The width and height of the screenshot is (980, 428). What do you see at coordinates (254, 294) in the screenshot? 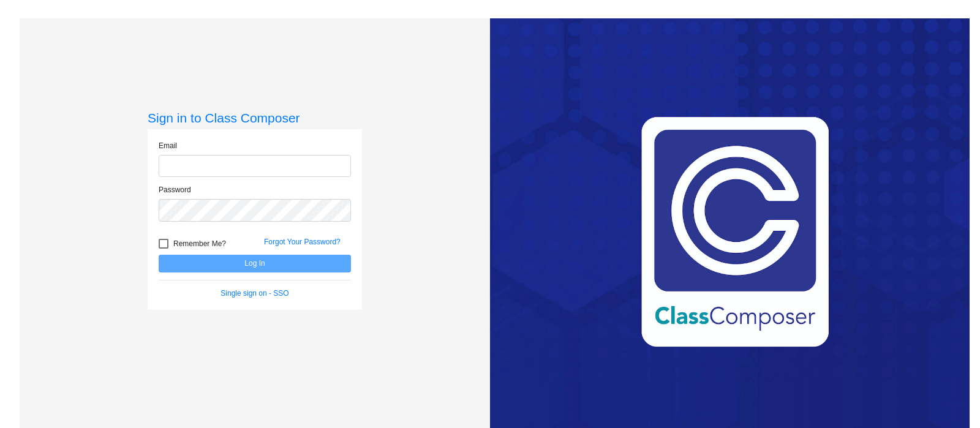
I see `a: Single sign on - SSO` at bounding box center [254, 294].